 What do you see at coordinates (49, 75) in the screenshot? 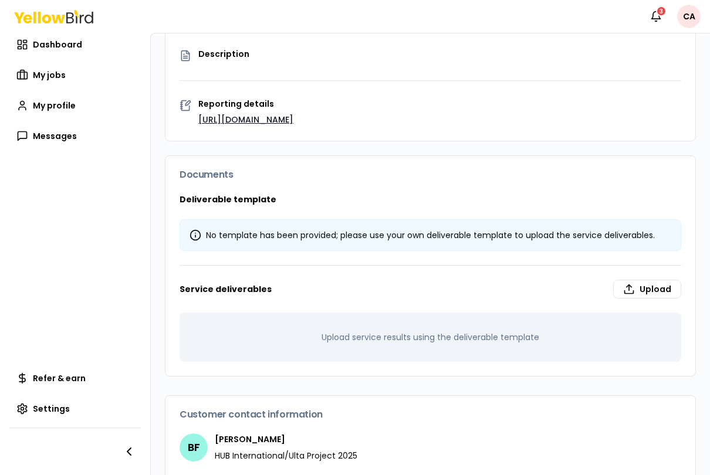
I see `span: My jobs` at bounding box center [49, 75].